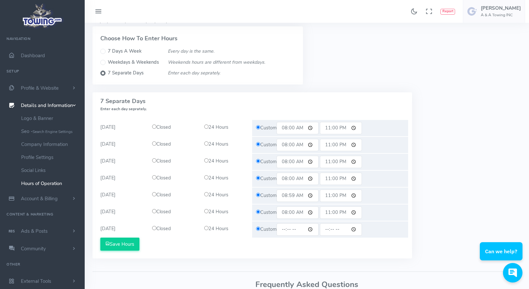 The width and height of the screenshot is (529, 289). Describe the element at coordinates (50, 184) in the screenshot. I see `a: Hours of Operation` at that location.